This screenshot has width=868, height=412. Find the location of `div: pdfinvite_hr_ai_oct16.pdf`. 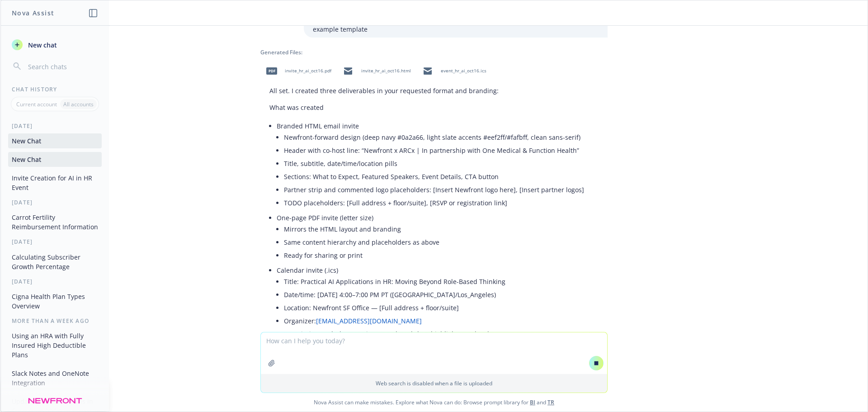

div: pdfinvite_hr_ai_oct16.pdf is located at coordinates (296, 71).